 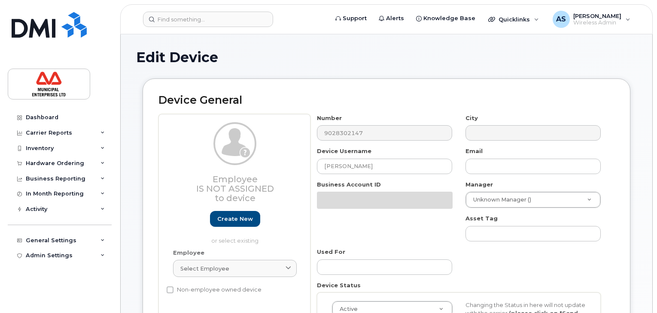 What do you see at coordinates (189, 253) in the screenshot?
I see `label: Employee` at bounding box center [189, 253].